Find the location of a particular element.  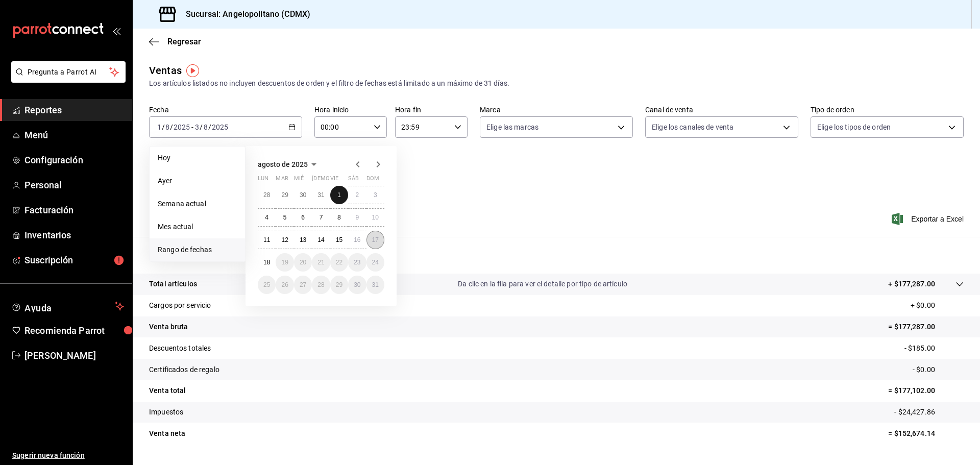

abbr: viernes is located at coordinates (334, 181).